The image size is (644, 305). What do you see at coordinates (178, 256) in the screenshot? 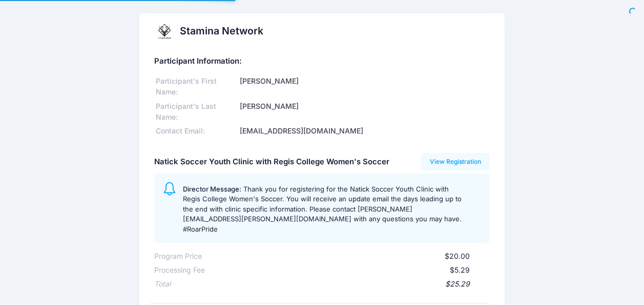
I see `div: Program Price` at bounding box center [178, 256].